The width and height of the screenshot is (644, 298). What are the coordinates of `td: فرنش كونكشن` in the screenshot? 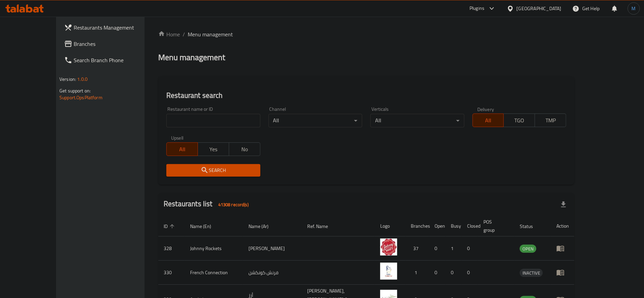 It's located at (273, 272).